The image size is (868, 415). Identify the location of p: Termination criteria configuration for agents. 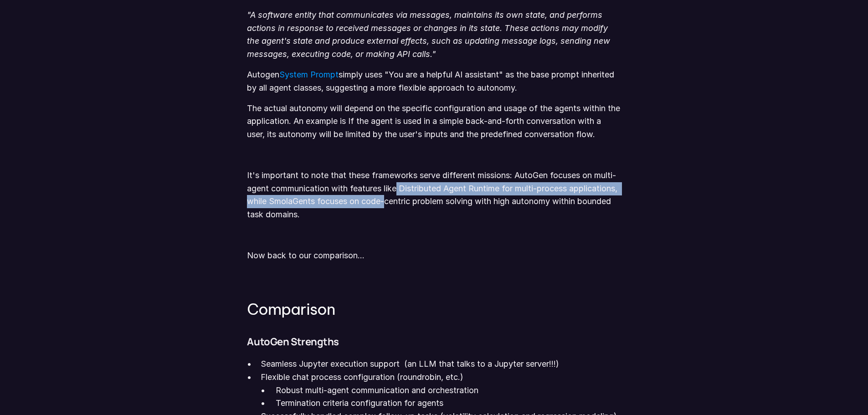
(448, 403).